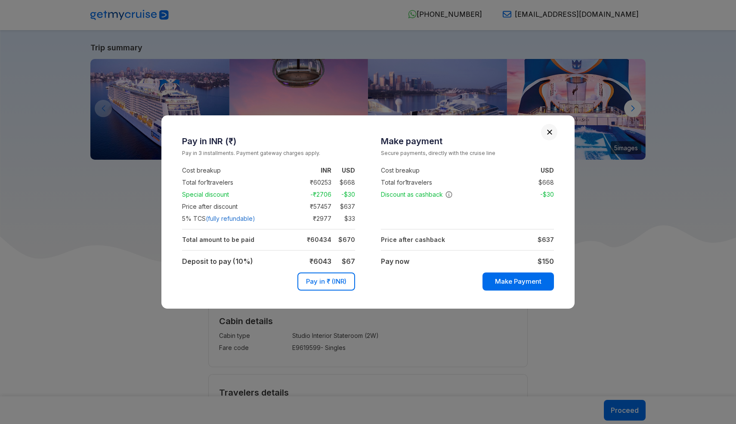 This screenshot has width=736, height=424. I want to click on td: ₹ 60253, so click(313, 183).